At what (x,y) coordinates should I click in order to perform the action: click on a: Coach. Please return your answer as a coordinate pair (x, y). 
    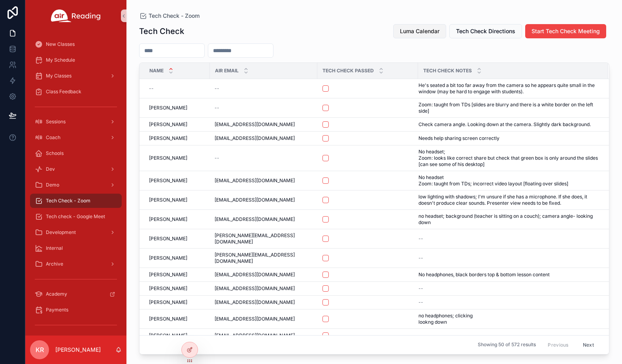
    Looking at the image, I should click on (76, 138).